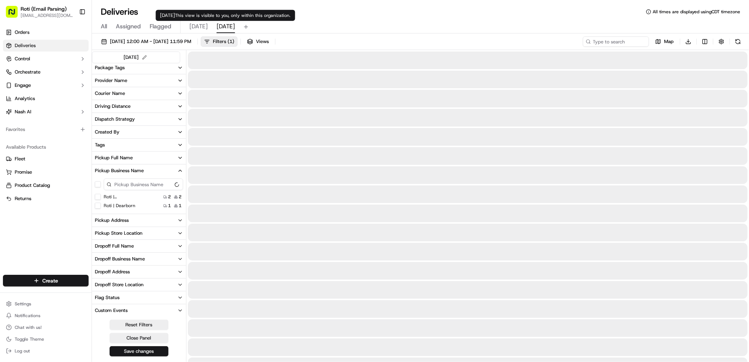  Describe the element at coordinates (22, 59) in the screenshot. I see `span: Control` at that location.